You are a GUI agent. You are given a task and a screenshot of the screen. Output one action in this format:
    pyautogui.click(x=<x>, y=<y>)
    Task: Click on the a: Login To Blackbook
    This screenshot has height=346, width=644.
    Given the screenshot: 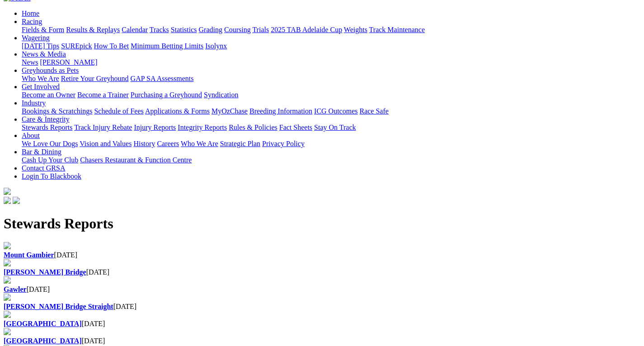 What is the action you would take?
    pyautogui.click(x=52, y=175)
    